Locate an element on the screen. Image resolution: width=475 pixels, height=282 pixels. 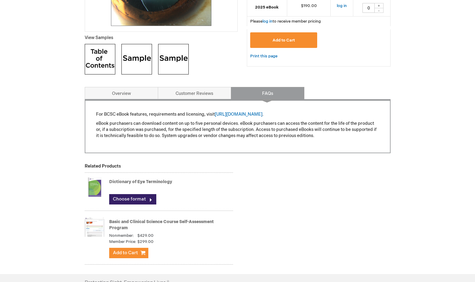
p: View Samples is located at coordinates (161, 38).